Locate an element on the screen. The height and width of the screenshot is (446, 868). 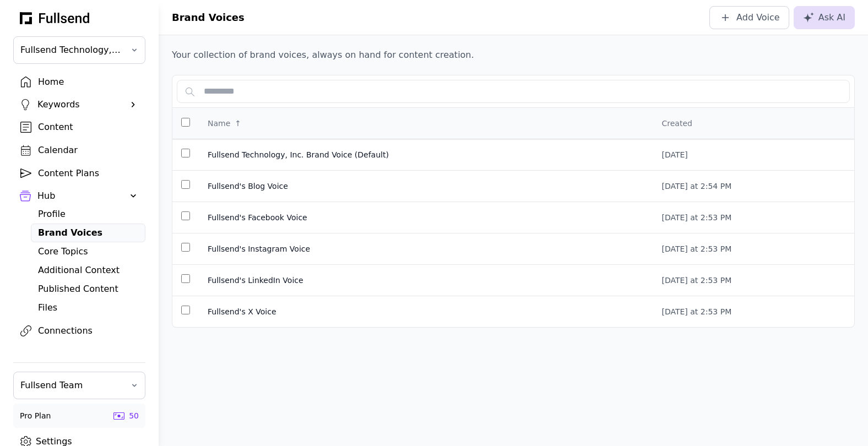
a: Brand Voices is located at coordinates (88, 233).